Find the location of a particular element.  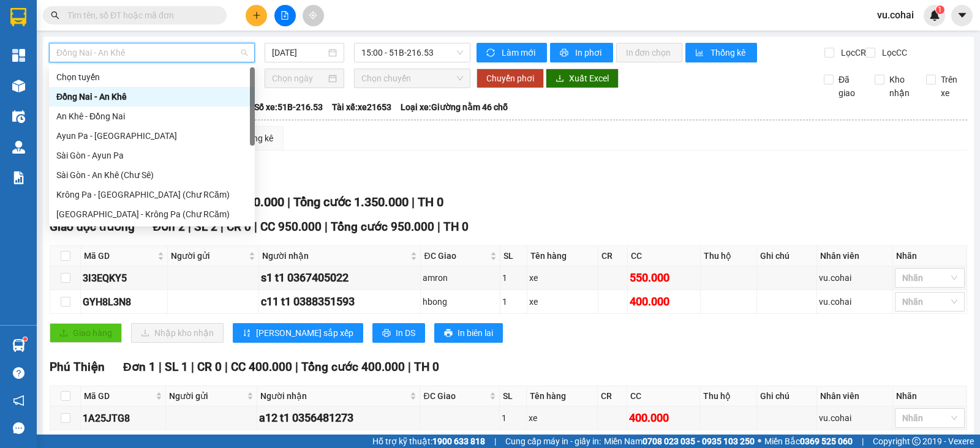

button: printerIn phơi is located at coordinates (582, 53).